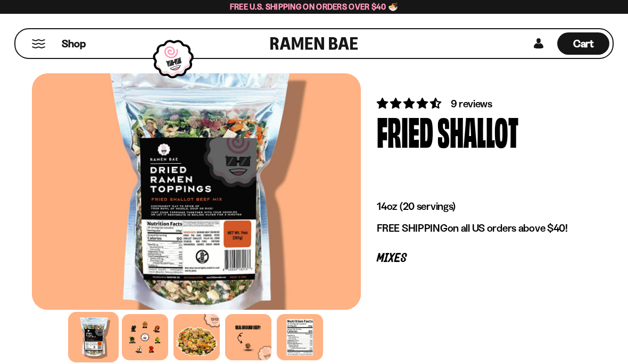  Describe the element at coordinates (405, 131) in the screenshot. I see `div: Fried` at that location.